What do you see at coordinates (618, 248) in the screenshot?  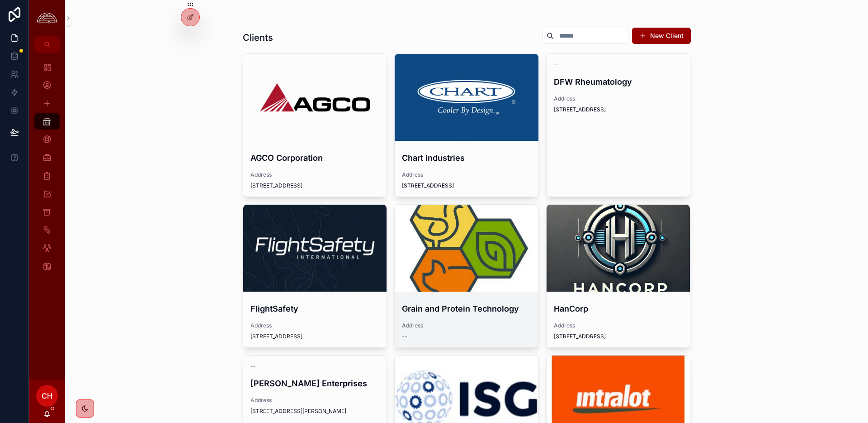 I see `div: 778c0795d38c4790889d08bccd6235bd28ab7647284e7b1cd2b3dc64200782bb.png` at bounding box center [618, 248].